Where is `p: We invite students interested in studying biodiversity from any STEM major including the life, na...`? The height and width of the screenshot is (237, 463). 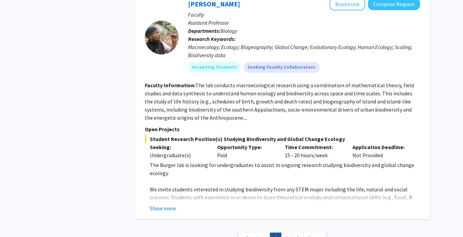
p: We invite students interested in studying biodiversity from any STEM major including the life, na... is located at coordinates (285, 202).